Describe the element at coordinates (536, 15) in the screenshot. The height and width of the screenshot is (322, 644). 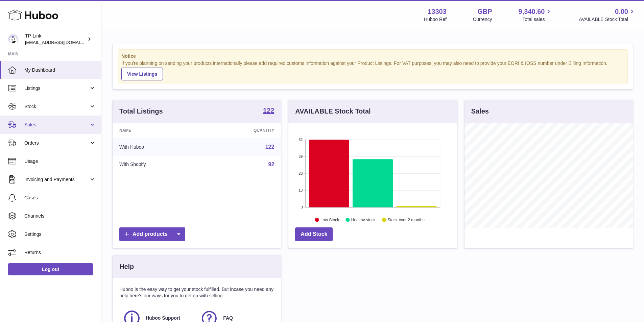
I see `a: 9,340.60 Total sales` at that location.